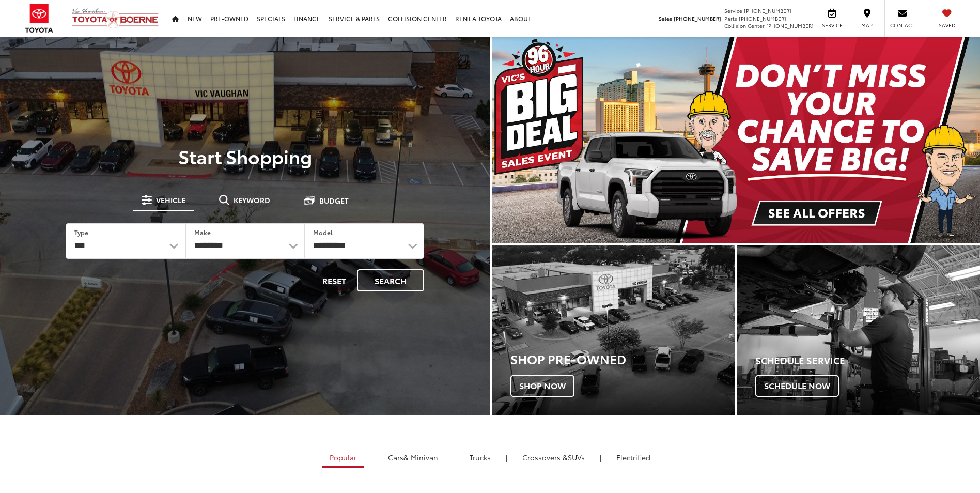 The height and width of the screenshot is (493, 980). I want to click on span: Saved, so click(947, 25).